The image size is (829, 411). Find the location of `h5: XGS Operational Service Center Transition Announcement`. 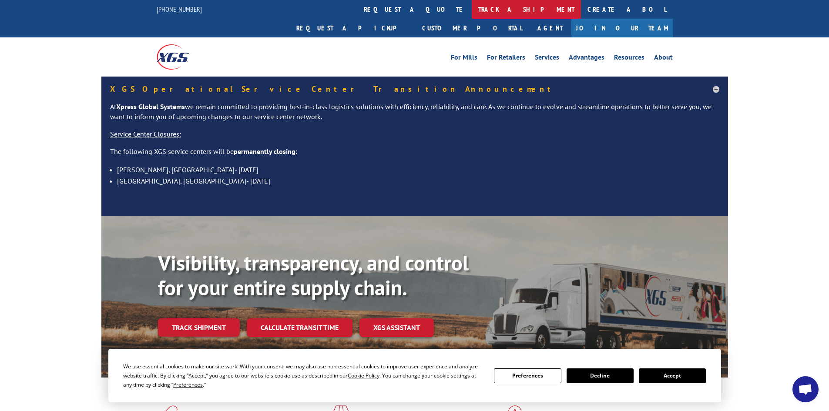

h5: XGS Operational Service Center Transition Announcement is located at coordinates (415, 89).